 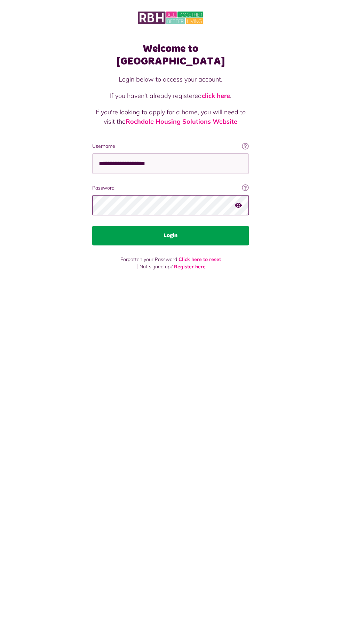 I want to click on p: If you're looking to apply for a home, you will need to visit the, so click(x=171, y=117).